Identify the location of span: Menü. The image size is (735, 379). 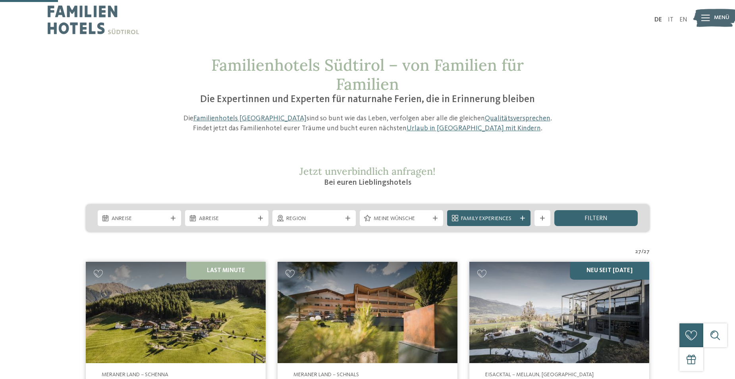
(721, 18).